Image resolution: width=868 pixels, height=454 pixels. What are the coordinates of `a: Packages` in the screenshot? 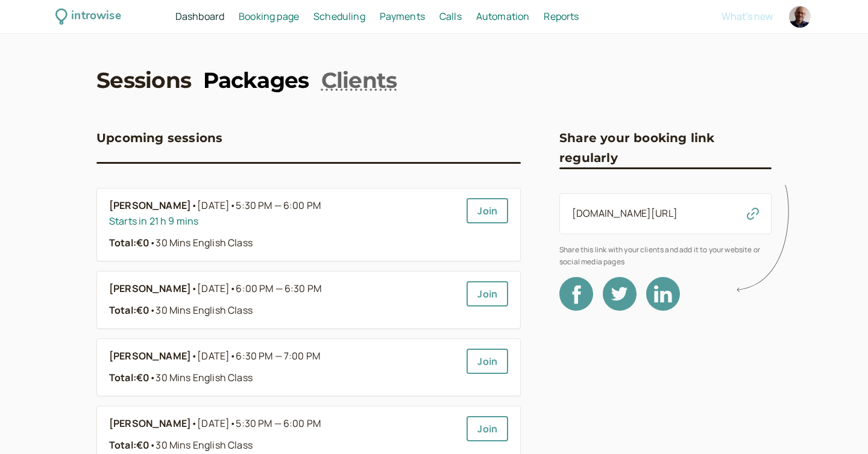 It's located at (256, 80).